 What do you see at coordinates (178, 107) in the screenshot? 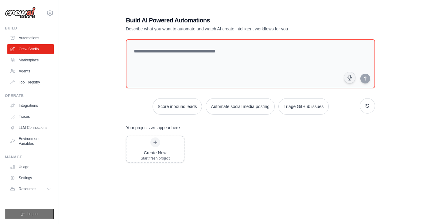
I see `button: Score inbound leads` at bounding box center [178, 107].